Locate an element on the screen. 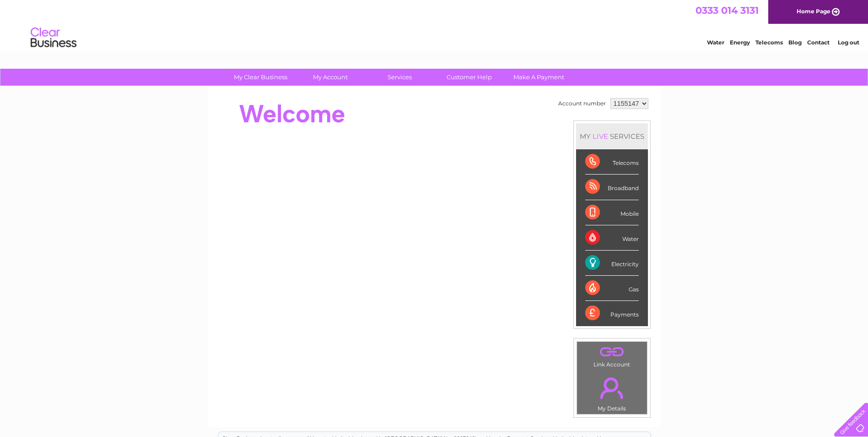 This screenshot has width=868, height=437. div: MY SERVICES is located at coordinates (612, 136).